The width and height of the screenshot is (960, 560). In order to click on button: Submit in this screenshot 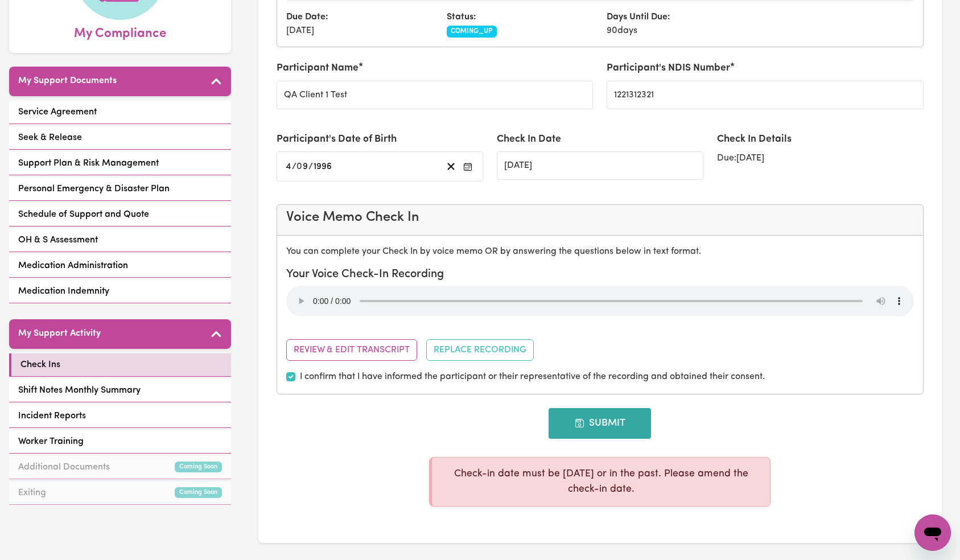, I will do `click(600, 423)`.